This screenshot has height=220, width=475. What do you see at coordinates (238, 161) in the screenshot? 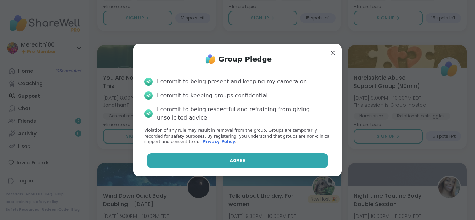
I see `button: Agree` at bounding box center [238, 161].